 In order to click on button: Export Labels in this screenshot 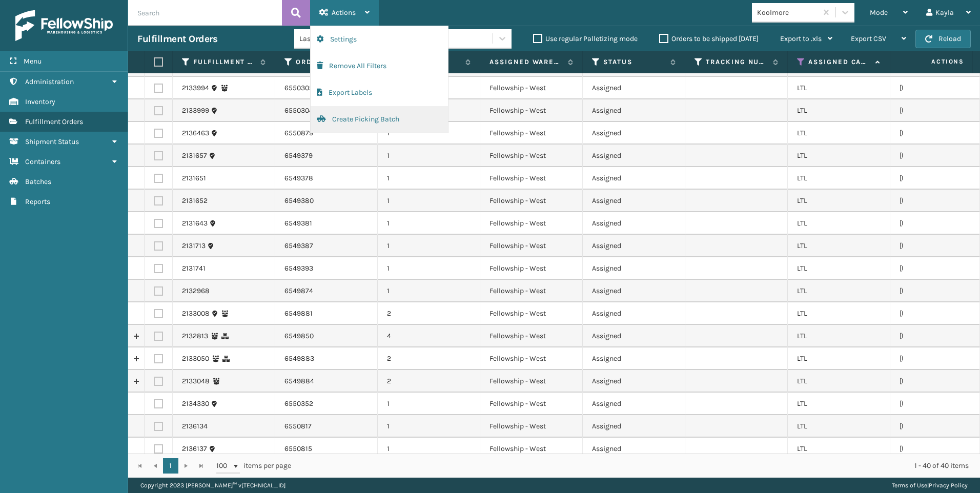, I will do `click(380, 93)`.